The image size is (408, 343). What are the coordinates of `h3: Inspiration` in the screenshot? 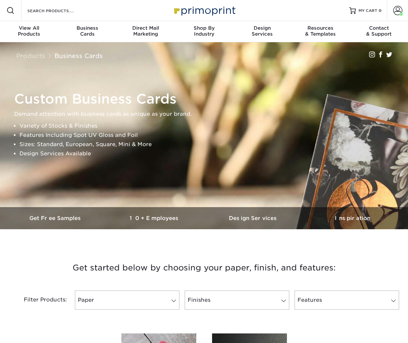 It's located at (353, 218).